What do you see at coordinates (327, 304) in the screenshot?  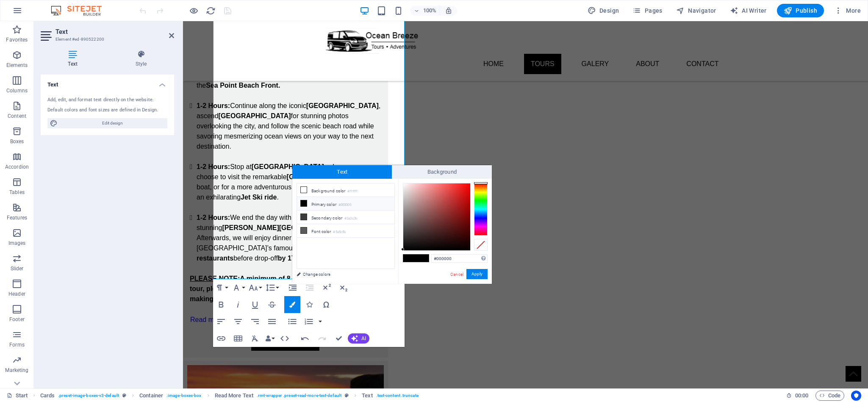 I see `button: Special Characters` at bounding box center [327, 304].